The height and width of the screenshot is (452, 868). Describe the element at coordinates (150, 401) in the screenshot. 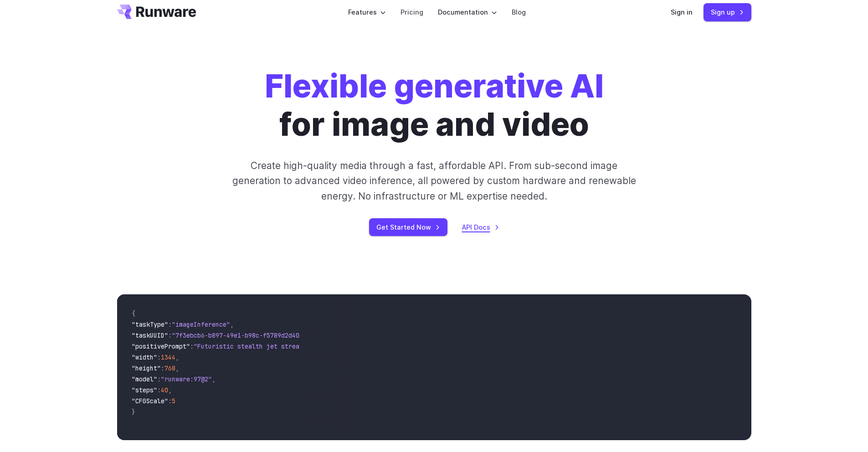

I see `span: "CFGScale"` at that location.